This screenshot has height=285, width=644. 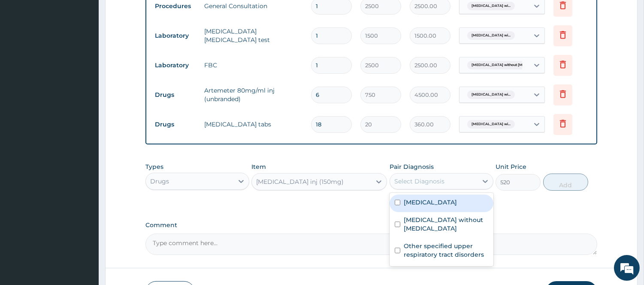 I want to click on div: Minimize live chat window, so click(x=151, y=14).